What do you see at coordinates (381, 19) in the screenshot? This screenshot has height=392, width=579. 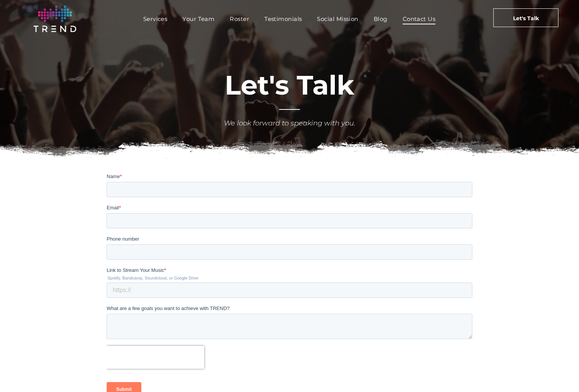 I see `a: Blog` at bounding box center [381, 19].